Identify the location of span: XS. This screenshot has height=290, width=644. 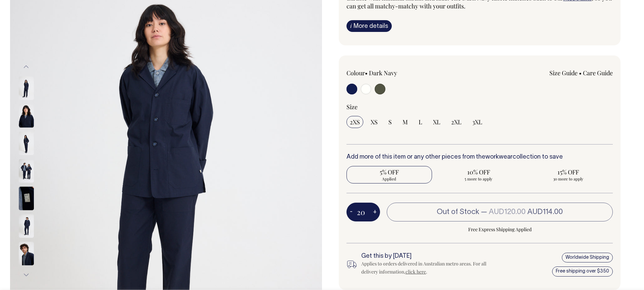
(374, 122).